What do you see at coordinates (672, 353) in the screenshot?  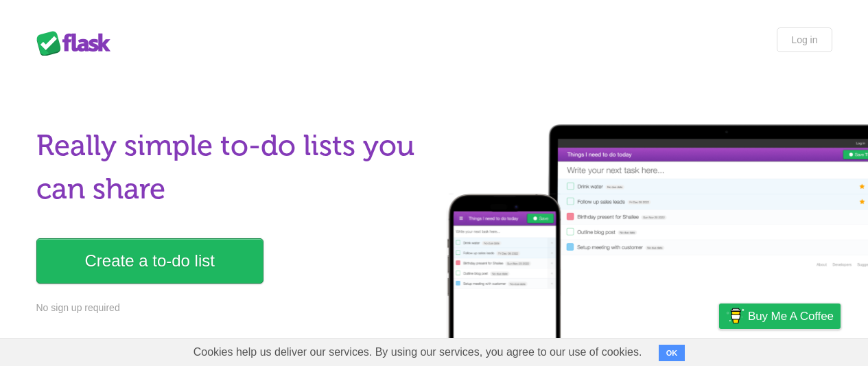 I see `button: OK` at bounding box center [672, 353].